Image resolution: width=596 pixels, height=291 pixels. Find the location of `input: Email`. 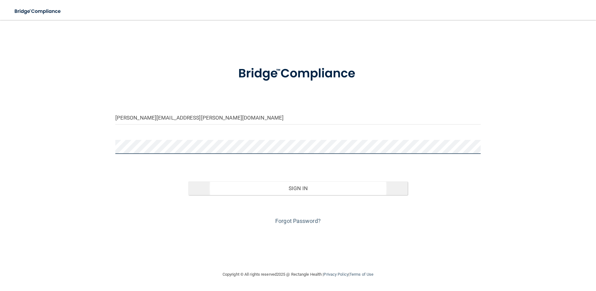

input: Email is located at coordinates (298, 117).